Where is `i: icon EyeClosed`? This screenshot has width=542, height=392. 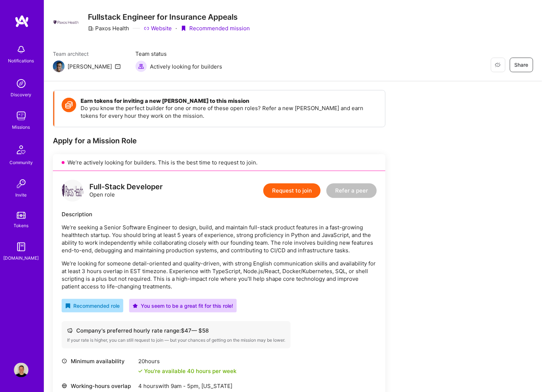 i: icon EyeClosed is located at coordinates (498, 65).